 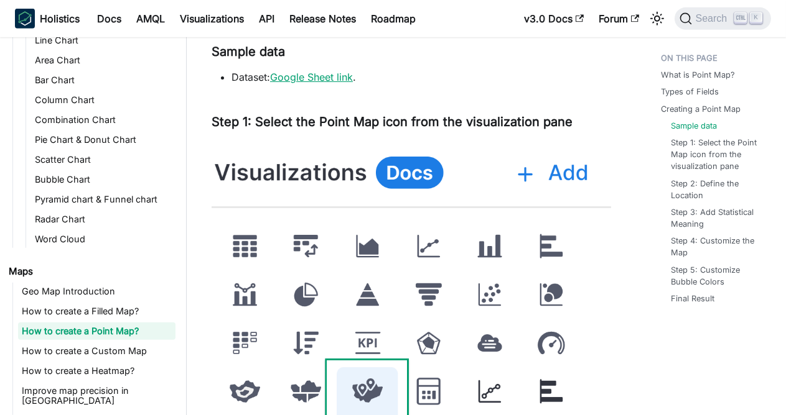 I want to click on h3: Sample data, so click(x=411, y=52).